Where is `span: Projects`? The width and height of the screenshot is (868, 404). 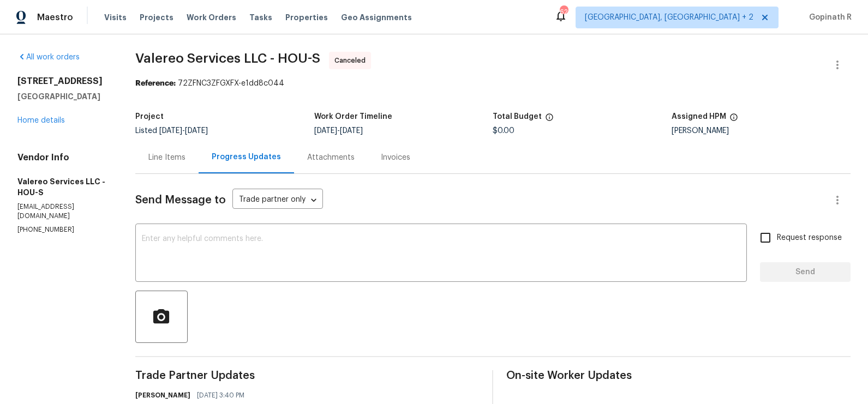
span: Projects is located at coordinates (157, 17).